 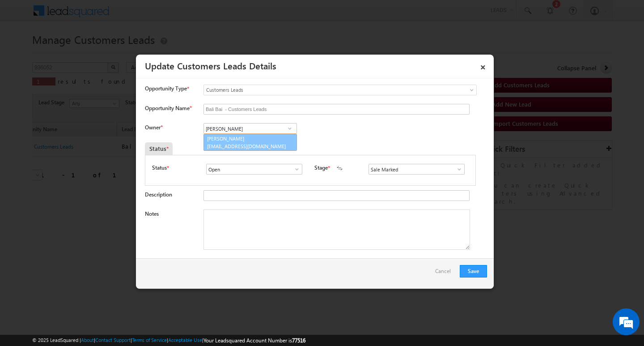 I want to click on label: Status, so click(x=159, y=168).